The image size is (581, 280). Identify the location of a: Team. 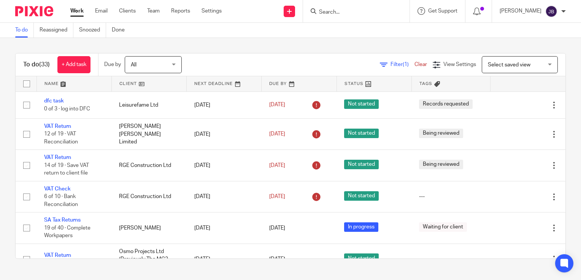
(153, 11).